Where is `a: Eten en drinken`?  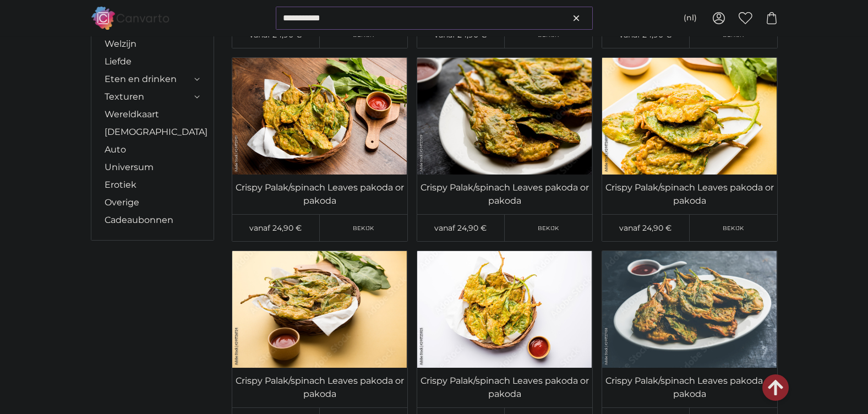 a: Eten en drinken is located at coordinates (148, 79).